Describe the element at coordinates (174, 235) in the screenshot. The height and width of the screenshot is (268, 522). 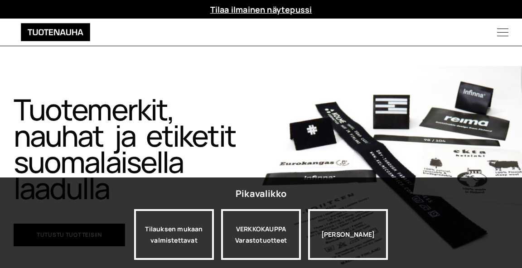
I see `div: Tilauksen mukaan valmistettavat` at that location.